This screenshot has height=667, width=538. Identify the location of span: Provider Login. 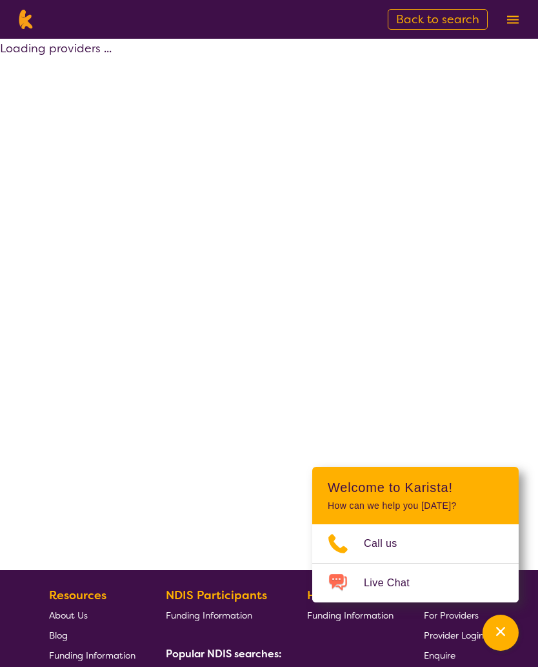
(454, 635).